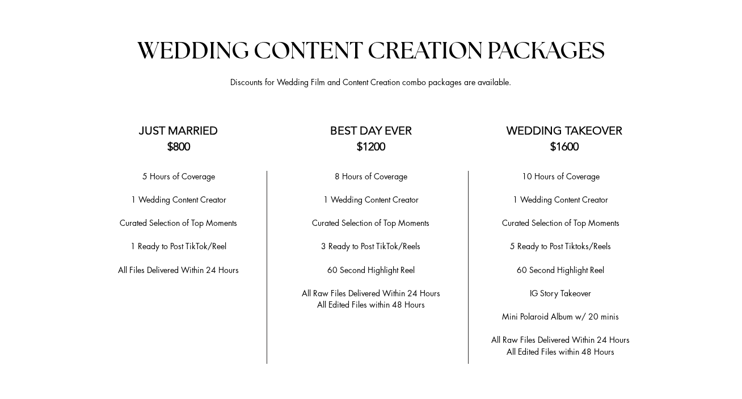  What do you see at coordinates (564, 138) in the screenshot?
I see `span: WEDDING TAKEOVER $1600` at bounding box center [564, 138].